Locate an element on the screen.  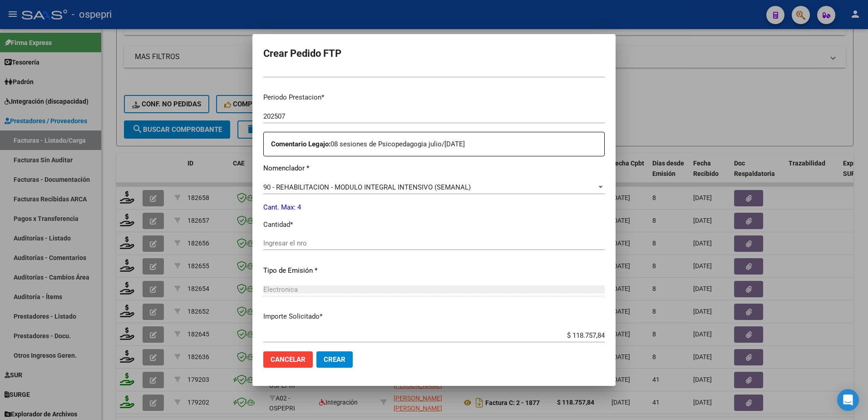
p: Periodo Prestacion is located at coordinates (434, 97).